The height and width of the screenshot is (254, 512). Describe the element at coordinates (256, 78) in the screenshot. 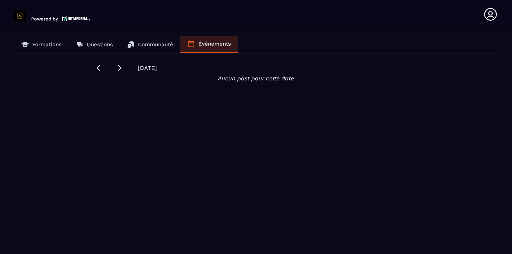

I see `i: Aucun post pour cette date` at that location.